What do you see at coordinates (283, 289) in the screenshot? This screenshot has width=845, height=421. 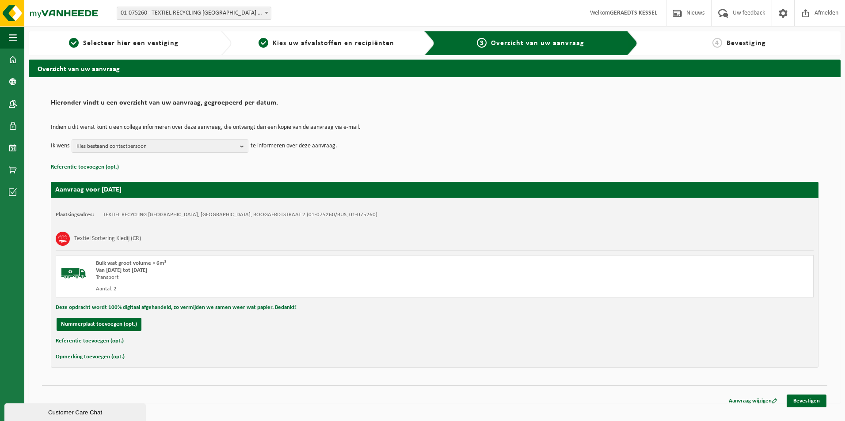 I see `div: Aantal: 2` at bounding box center [283, 289].